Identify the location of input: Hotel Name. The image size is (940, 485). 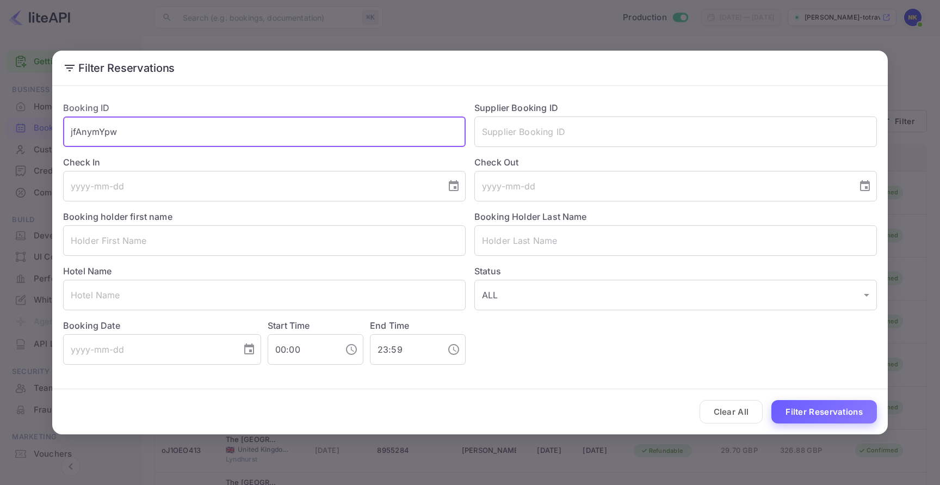
(264, 295).